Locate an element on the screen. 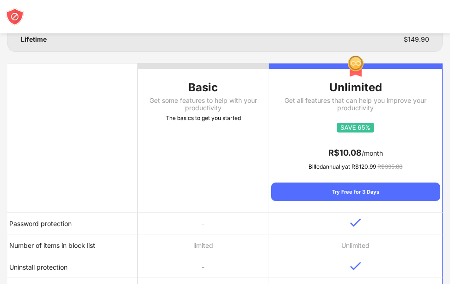 This screenshot has height=284, width=450. div: /month is located at coordinates (356, 153).